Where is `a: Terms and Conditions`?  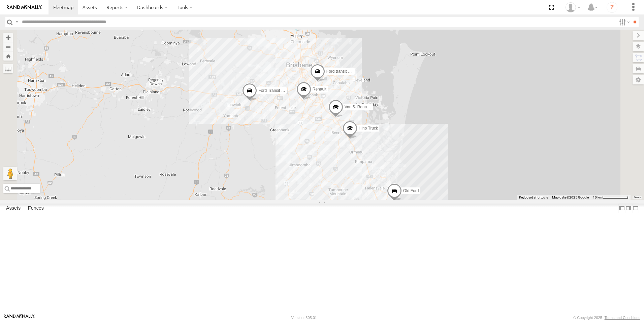 a: Terms and Conditions is located at coordinates (622, 318).